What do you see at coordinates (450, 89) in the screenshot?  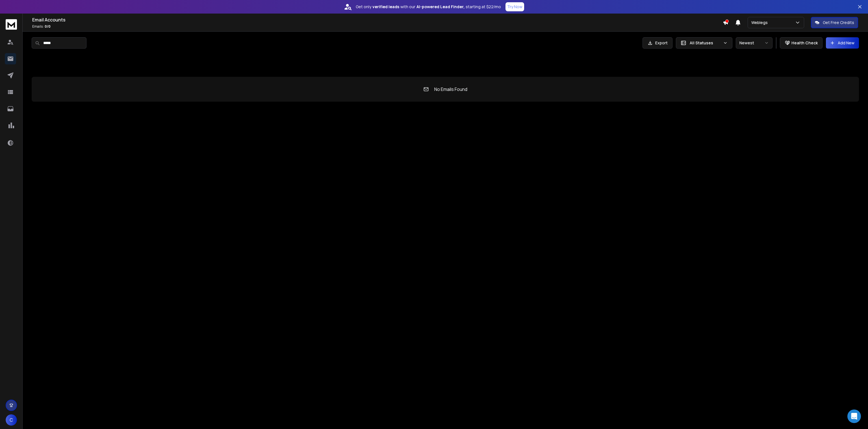 I see `p: No Emails Found` at bounding box center [450, 89].